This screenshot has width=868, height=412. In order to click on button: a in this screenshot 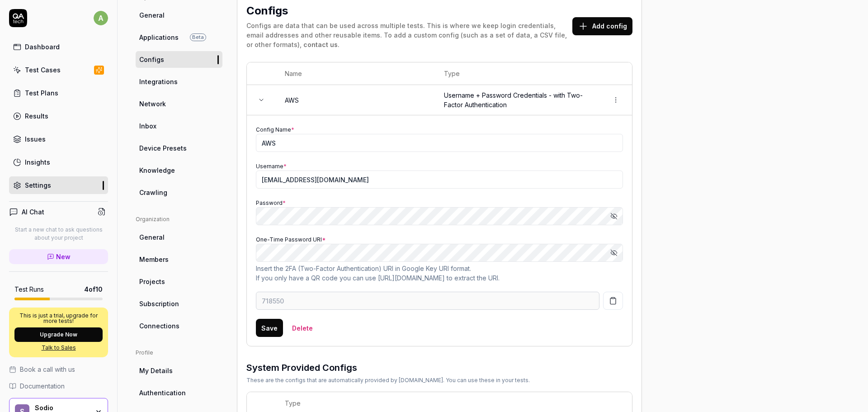, I will do `click(101, 18)`.